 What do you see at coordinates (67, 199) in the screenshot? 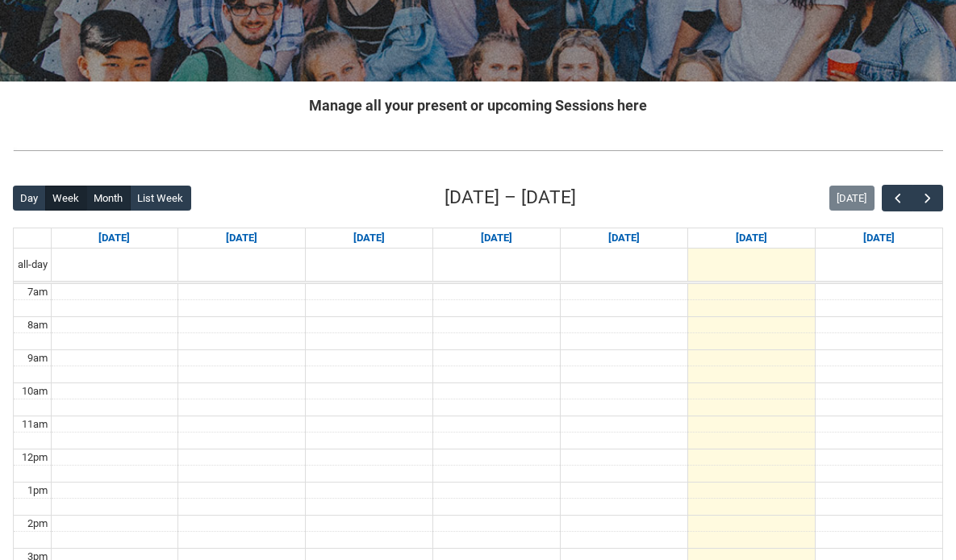
I see `button: Week` at bounding box center [67, 199].